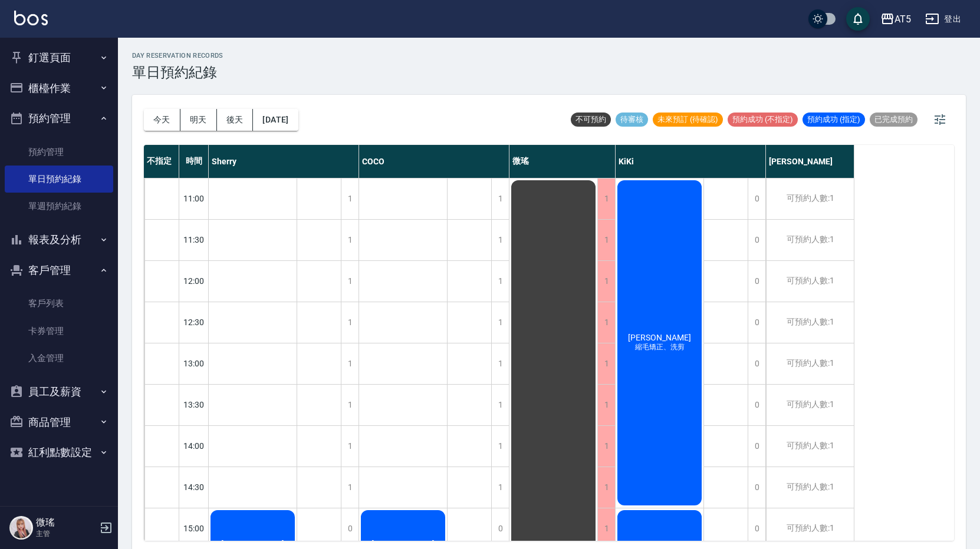 Image resolution: width=980 pixels, height=549 pixels. What do you see at coordinates (563, 161) in the screenshot?
I see `div: 微瑤` at bounding box center [563, 161].